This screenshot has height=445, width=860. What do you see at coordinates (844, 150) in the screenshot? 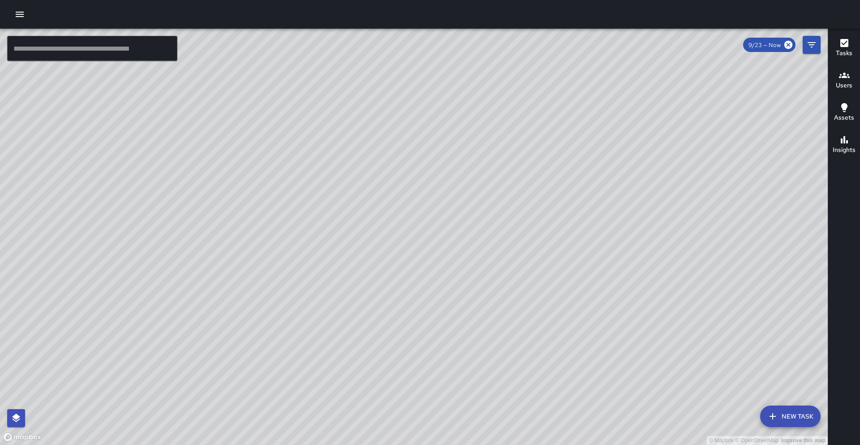
I see `h6: Insights` at bounding box center [844, 150].